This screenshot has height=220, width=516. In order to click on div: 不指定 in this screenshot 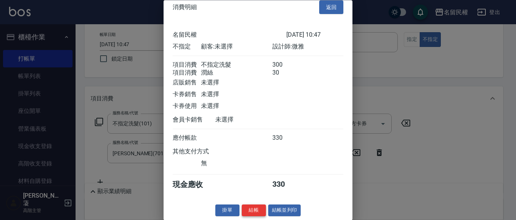, I will do `click(187, 47)`.